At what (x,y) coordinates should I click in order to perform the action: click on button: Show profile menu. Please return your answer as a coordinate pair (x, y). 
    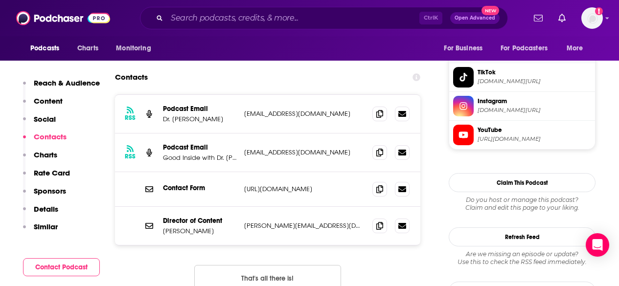
    Looking at the image, I should click on (592, 18).